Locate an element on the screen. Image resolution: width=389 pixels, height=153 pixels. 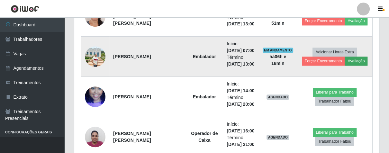
img: 1744410048940.jpeg is located at coordinates (95, 137).